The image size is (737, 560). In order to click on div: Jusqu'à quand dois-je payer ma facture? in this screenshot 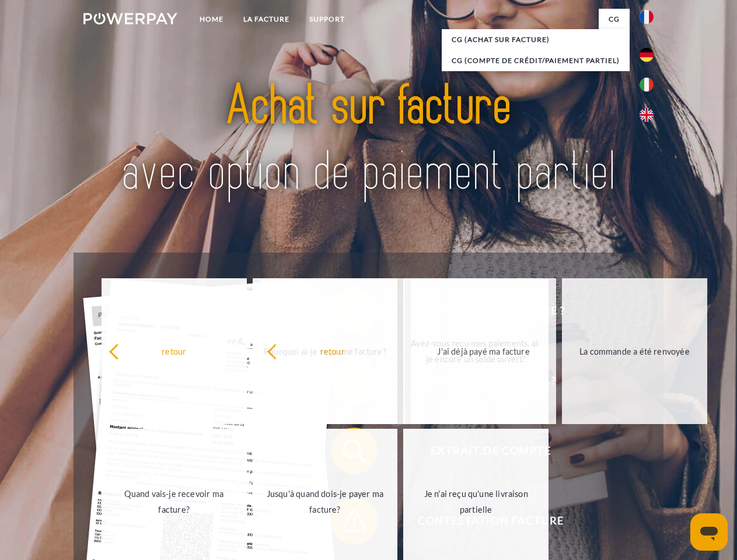, I will do `click(325, 502)`.